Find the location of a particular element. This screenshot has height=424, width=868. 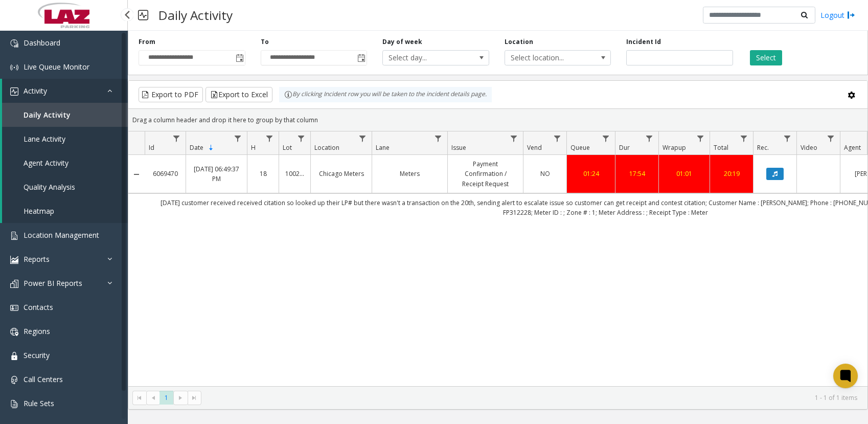

a: Date Filter Menu is located at coordinates (237, 138).